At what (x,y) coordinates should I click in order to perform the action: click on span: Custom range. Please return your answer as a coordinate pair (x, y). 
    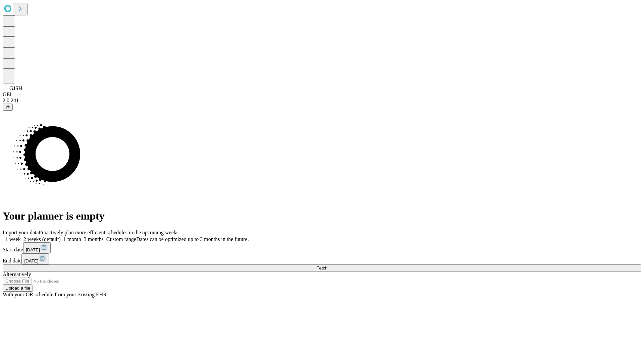
    Looking at the image, I should click on (121, 239).